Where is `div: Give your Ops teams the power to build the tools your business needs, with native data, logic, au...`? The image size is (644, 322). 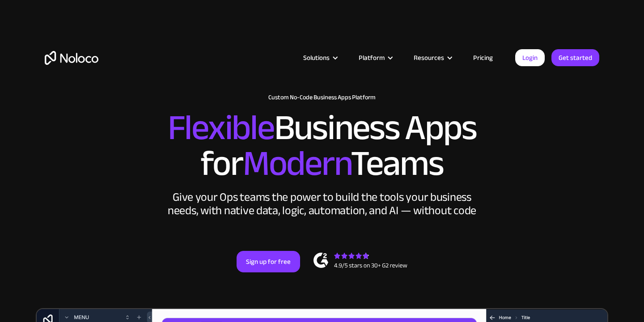
div: Give your Ops teams the power to build the tools your business needs, with native data, logic, au... is located at coordinates (322, 204).